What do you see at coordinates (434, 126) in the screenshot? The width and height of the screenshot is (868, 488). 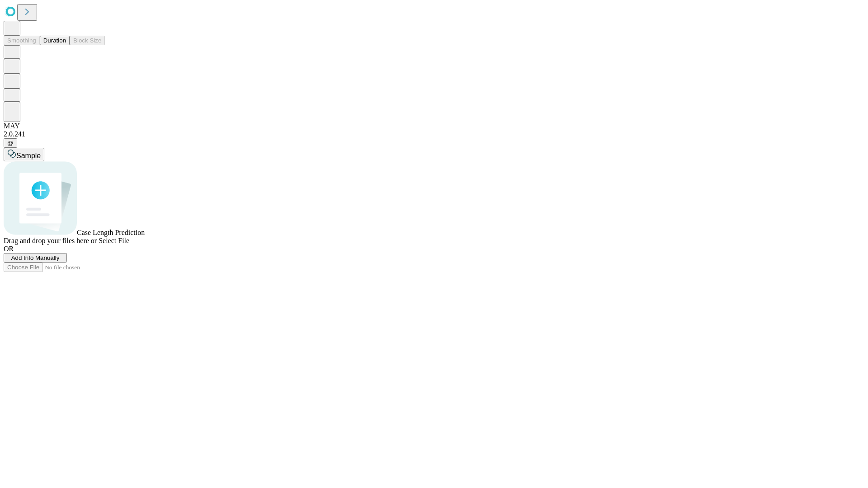 I see `div: MAY` at bounding box center [434, 126].